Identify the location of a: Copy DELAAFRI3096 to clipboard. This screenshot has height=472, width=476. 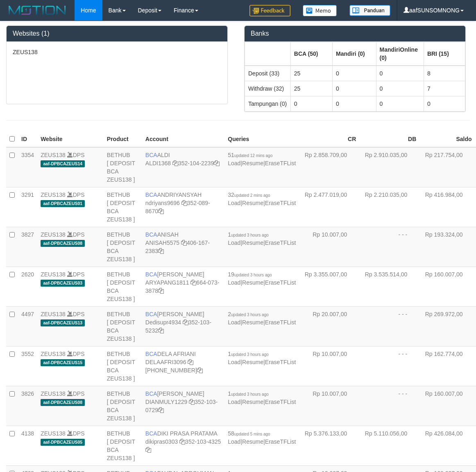
(191, 362).